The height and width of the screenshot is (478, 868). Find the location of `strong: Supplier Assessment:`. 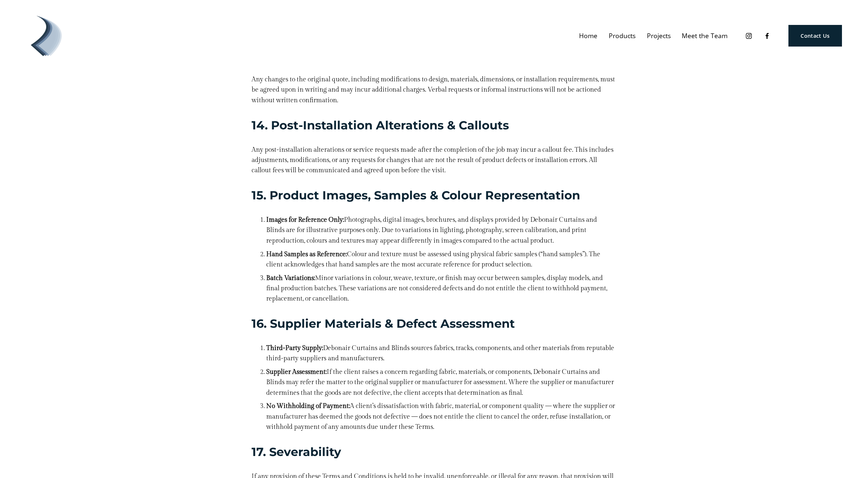

strong: Supplier Assessment: is located at coordinates (296, 371).